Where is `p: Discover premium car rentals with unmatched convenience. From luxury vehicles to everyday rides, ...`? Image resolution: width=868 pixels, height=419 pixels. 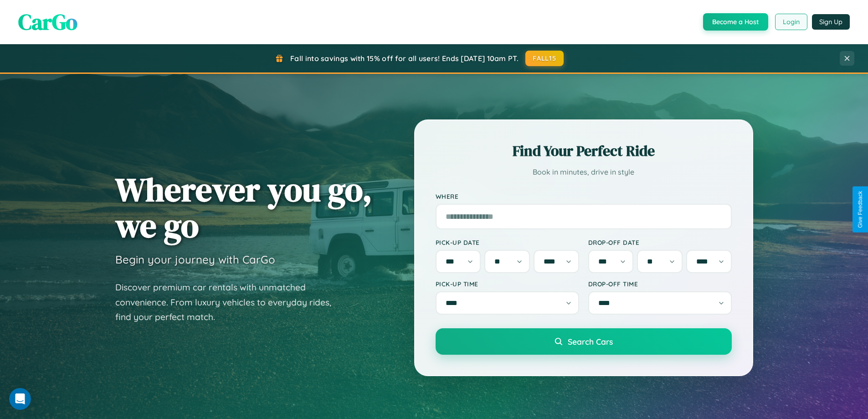 p: Discover premium car rentals with unmatched convenience. From luxury vehicles to everyday rides, ... is located at coordinates (229, 302).